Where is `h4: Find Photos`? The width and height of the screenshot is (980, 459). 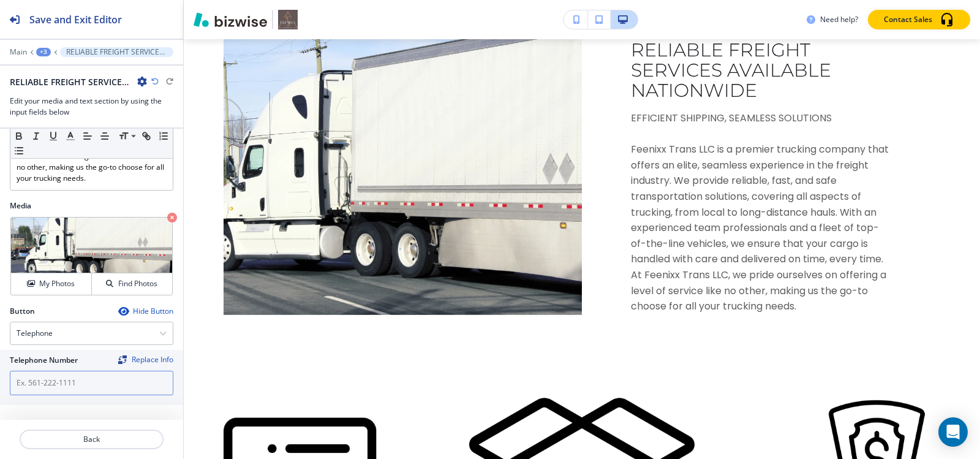 h4: Find Photos is located at coordinates (138, 284).